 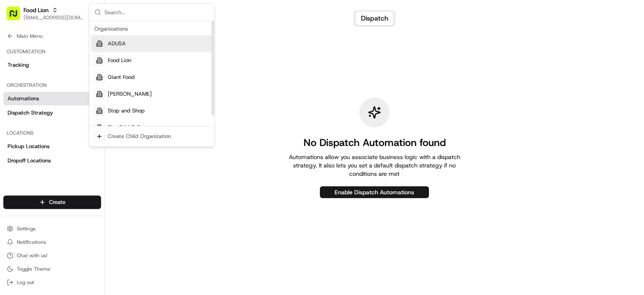 I want to click on div: Organizations, so click(x=152, y=29).